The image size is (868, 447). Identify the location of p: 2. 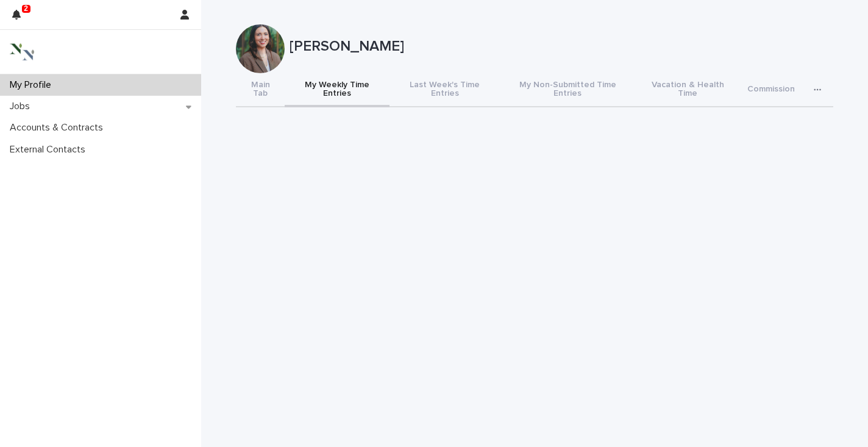
(25, 9).